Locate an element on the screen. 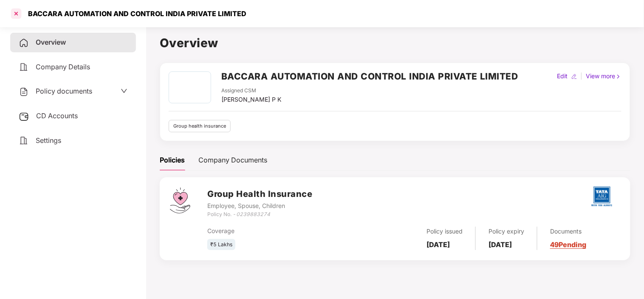  div: Policy expiry is located at coordinates (507, 231).